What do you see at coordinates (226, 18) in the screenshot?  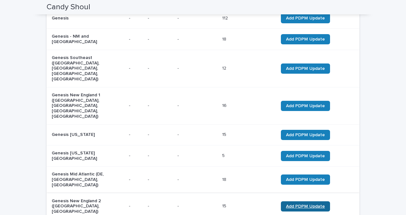 I see `p: 112` at bounding box center [226, 18].